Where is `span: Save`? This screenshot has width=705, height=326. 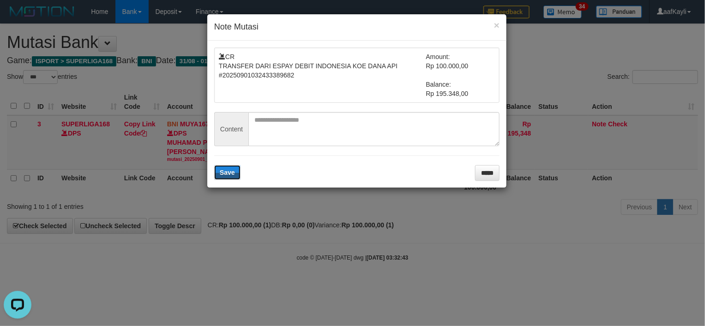
span: Save is located at coordinates (227, 173).